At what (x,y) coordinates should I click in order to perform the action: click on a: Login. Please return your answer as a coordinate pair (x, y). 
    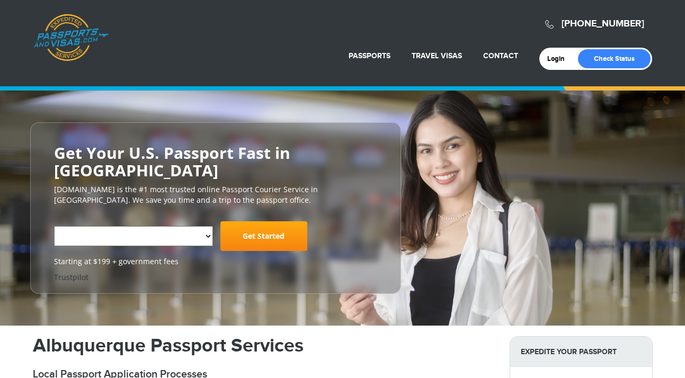
    Looking at the image, I should click on (560, 59).